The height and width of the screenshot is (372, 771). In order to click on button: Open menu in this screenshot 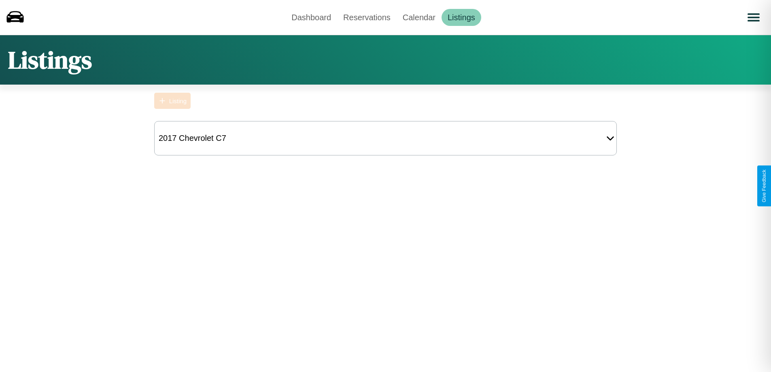, I will do `click(754, 17)`.